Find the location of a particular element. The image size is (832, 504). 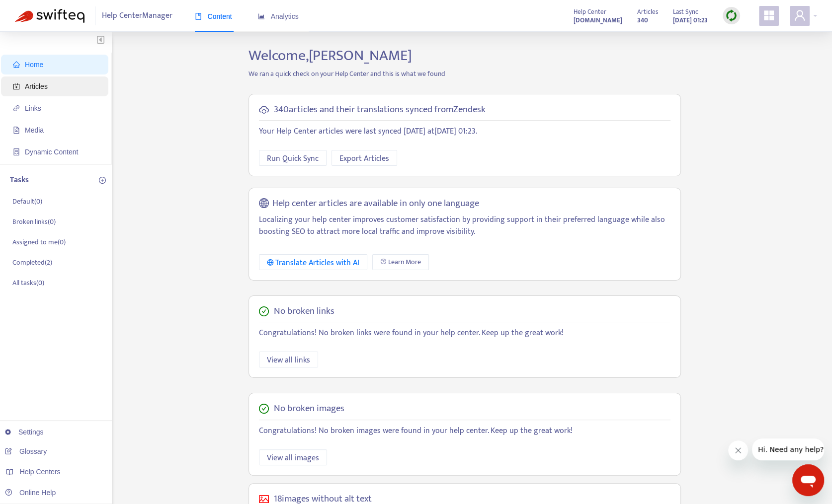

strong: 340 is located at coordinates (643, 20).